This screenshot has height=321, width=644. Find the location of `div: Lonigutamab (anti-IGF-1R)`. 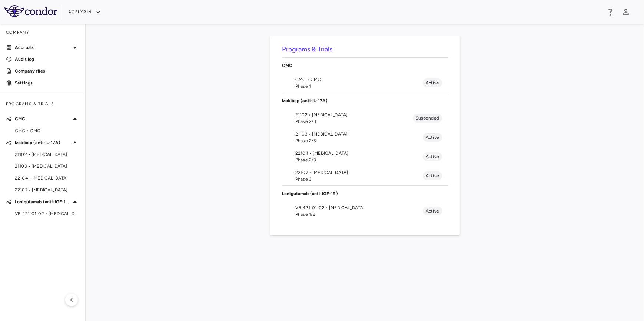

div: Lonigutamab (anti-IGF-1R) is located at coordinates (365, 194).